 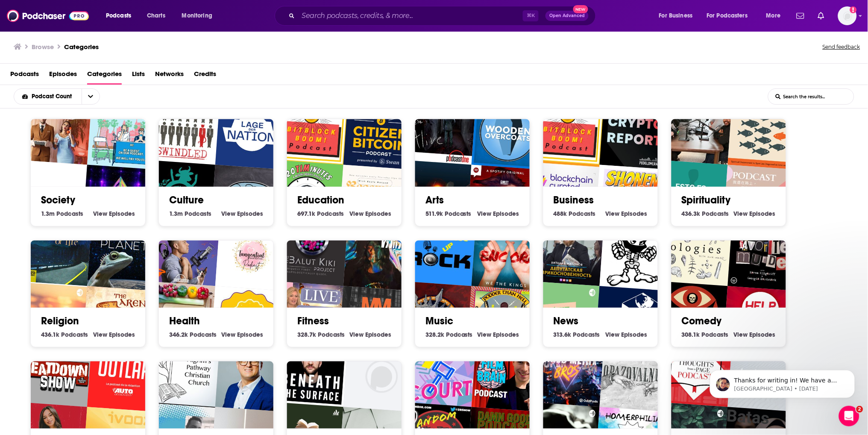 What do you see at coordinates (499, 213) in the screenshot?
I see `a: View Arts Episodes` at bounding box center [499, 213].